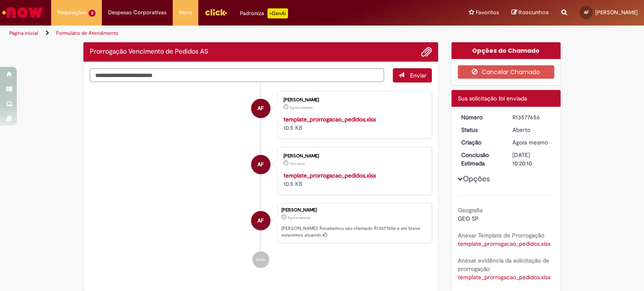 This screenshot has height=291, width=644. I want to click on dt: Status, so click(481, 130).